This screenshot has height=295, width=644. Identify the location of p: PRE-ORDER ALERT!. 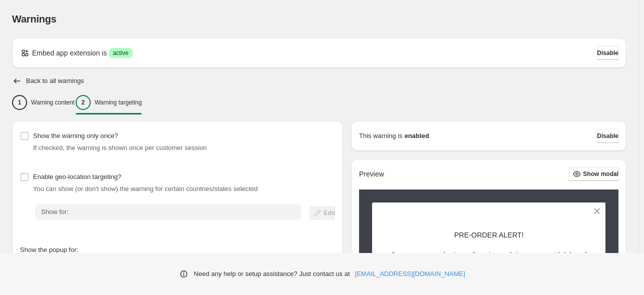
(489, 235).